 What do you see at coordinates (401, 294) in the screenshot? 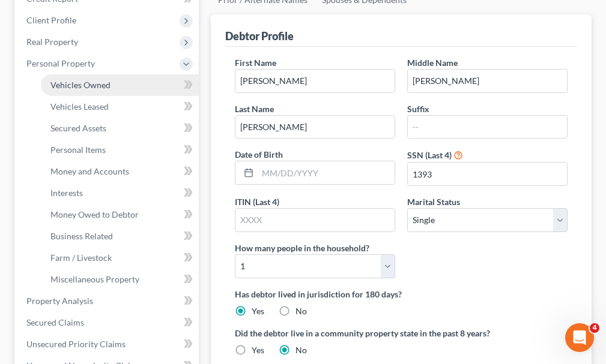
I see `label: Has debtor lived in jurisdiction for 180 days?` at bounding box center [401, 294].